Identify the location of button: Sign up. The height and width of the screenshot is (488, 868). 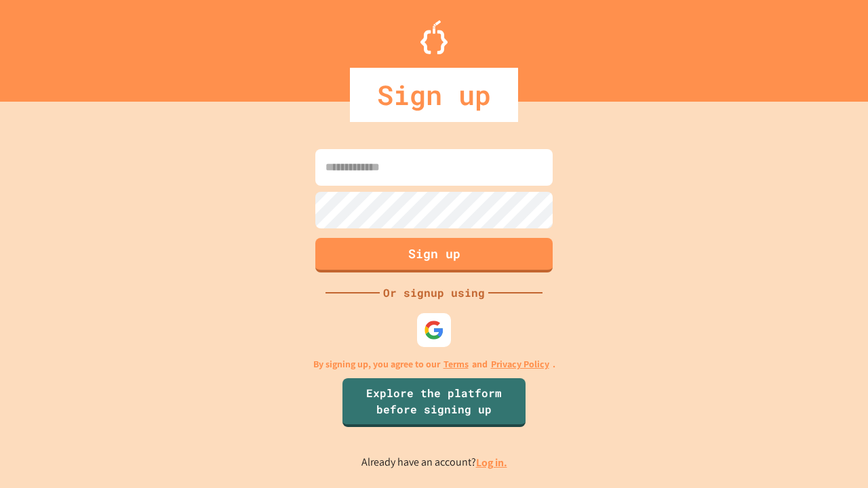
(434, 255).